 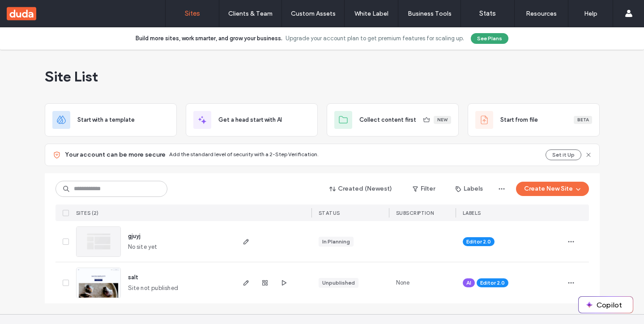 What do you see at coordinates (330, 213) in the screenshot?
I see `span: STATUS` at bounding box center [330, 213].